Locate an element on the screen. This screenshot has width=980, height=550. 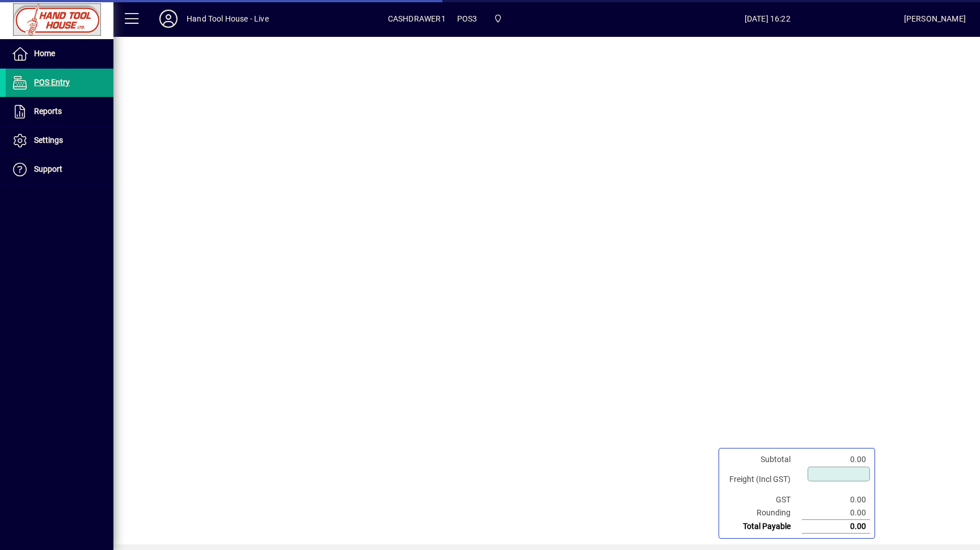
button: Profile is located at coordinates (168, 19).